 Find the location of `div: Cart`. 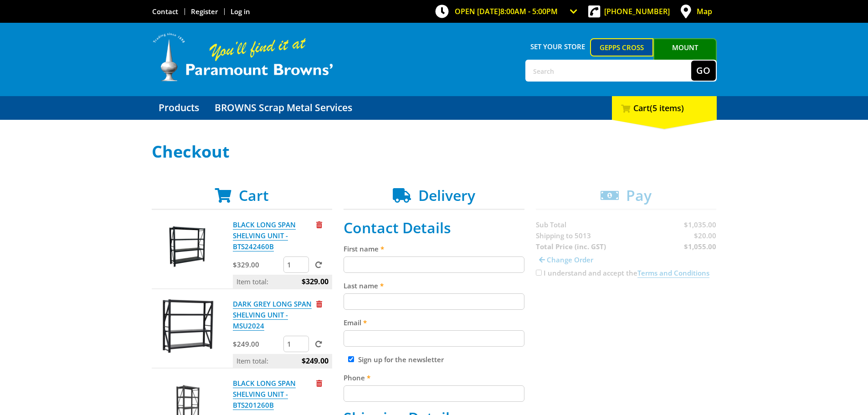

div: Cart is located at coordinates (664, 108).